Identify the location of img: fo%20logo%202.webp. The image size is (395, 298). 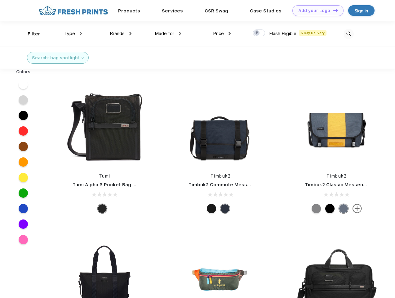
(73, 11).